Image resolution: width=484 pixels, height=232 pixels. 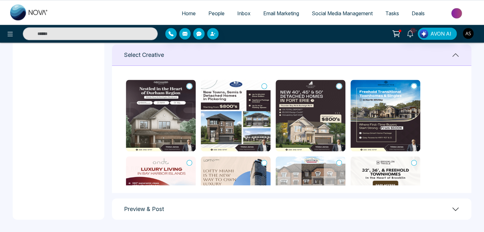 What do you see at coordinates (343, 13) in the screenshot?
I see `span: Social Media Management` at bounding box center [343, 13].